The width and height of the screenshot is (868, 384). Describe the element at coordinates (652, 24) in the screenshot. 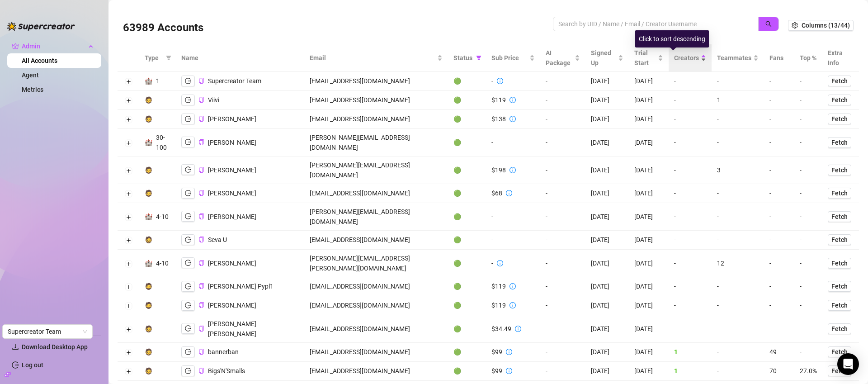

I see `input: Search by UID / Name / Email / Creator Username` at that location.